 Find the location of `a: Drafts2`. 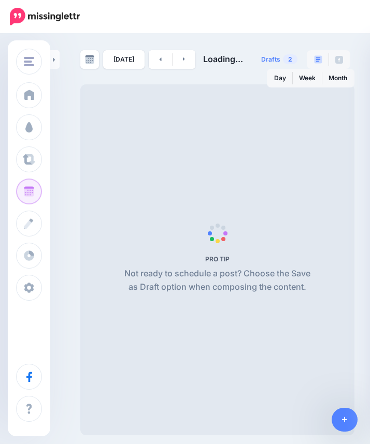

a: Drafts2 is located at coordinates (279, 60).